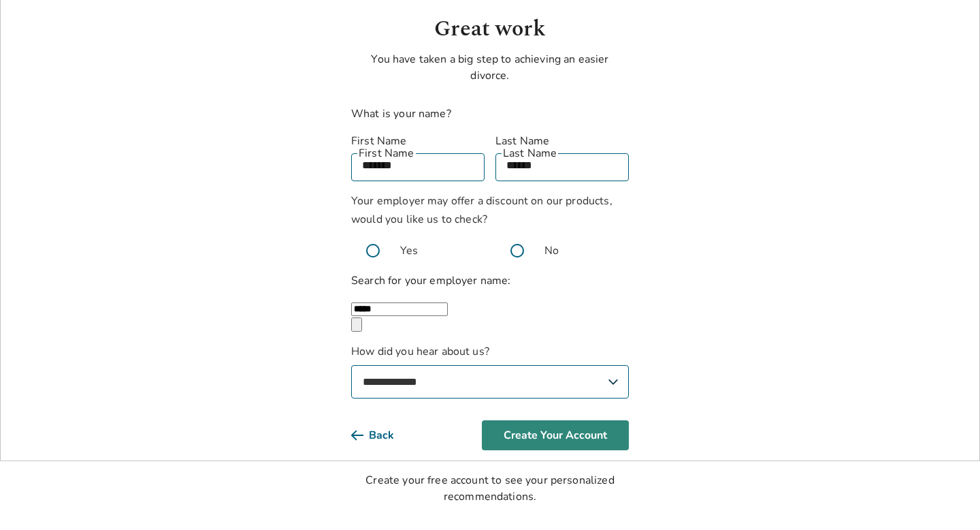 This screenshot has height=530, width=980. Describe the element at coordinates (490, 67) in the screenshot. I see `p: You have taken a big step to achieving an easier divorce.` at that location.